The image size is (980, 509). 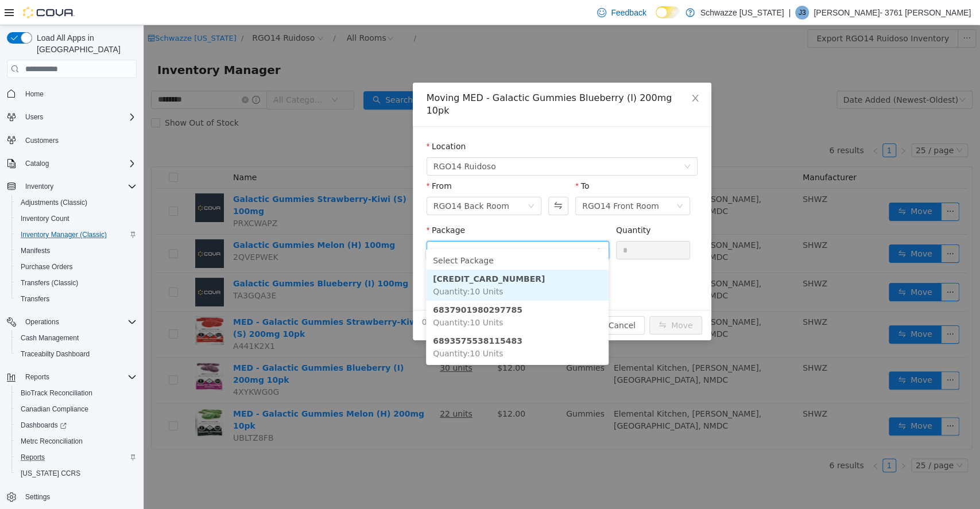 I want to click on a: Transfers, so click(x=35, y=299).